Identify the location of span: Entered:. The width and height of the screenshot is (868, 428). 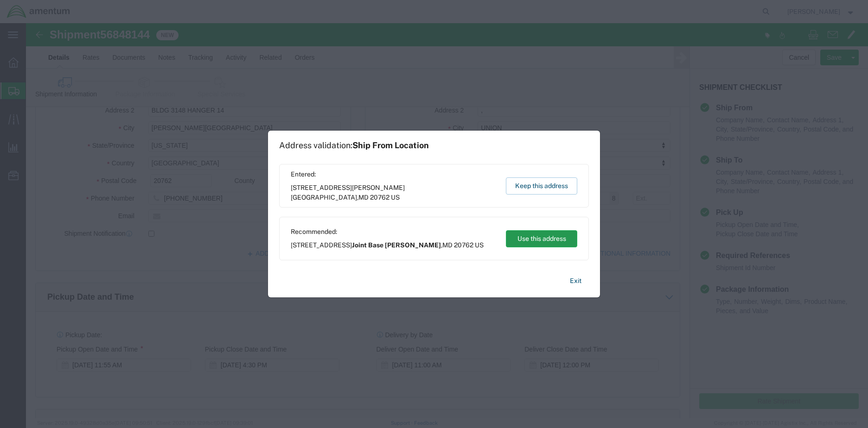
(394, 174).